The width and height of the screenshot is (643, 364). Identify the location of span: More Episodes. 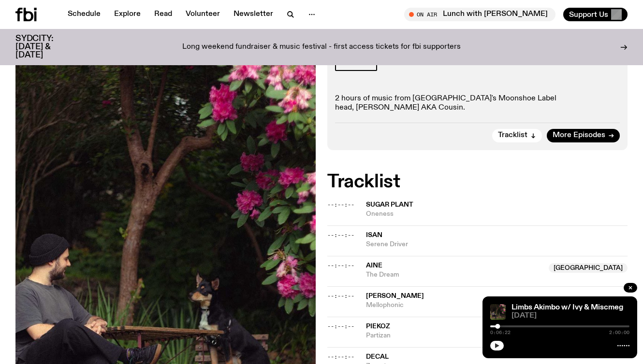
(578, 135).